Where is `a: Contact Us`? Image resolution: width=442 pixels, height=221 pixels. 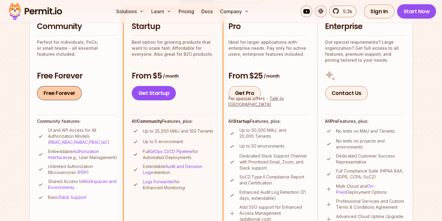 a: Contact Us is located at coordinates (346, 93).